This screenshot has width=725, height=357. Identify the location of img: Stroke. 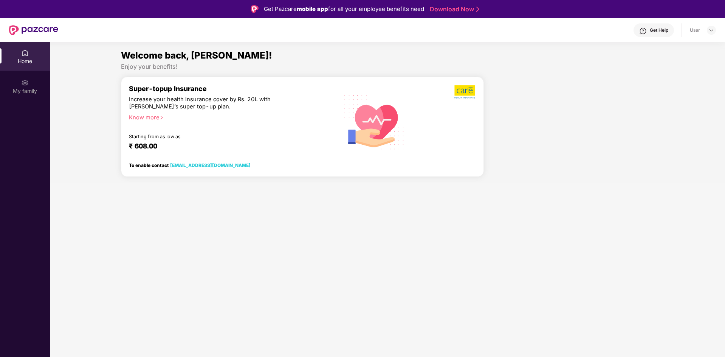
(478, 9).